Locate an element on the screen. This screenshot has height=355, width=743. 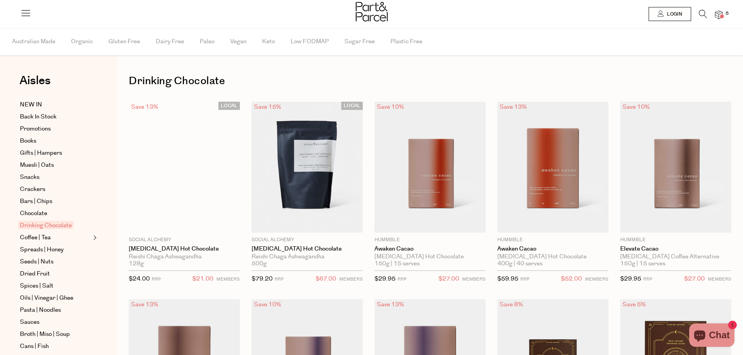
a: Sauces is located at coordinates (55, 322).